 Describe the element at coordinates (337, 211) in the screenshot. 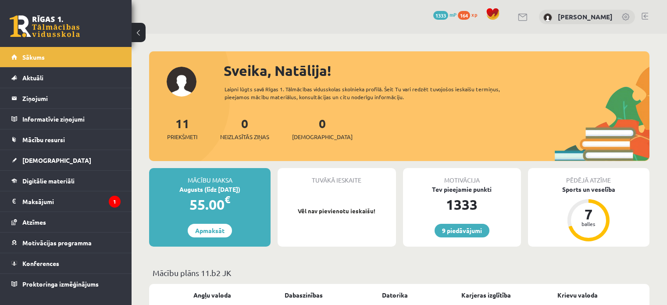

I see `p: Vēl nav pievienotu ieskaišu!` at that location.